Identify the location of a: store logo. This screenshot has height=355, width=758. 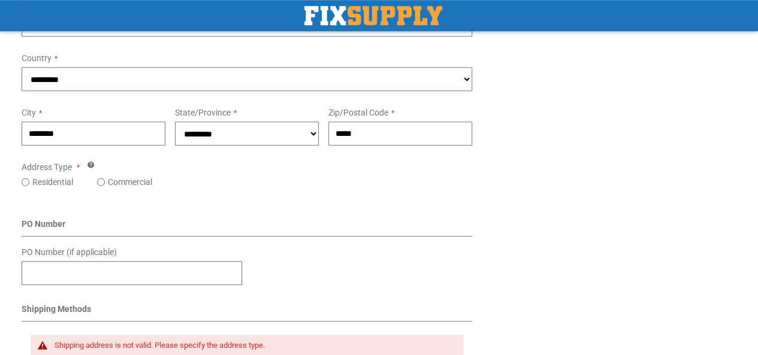
(373, 16).